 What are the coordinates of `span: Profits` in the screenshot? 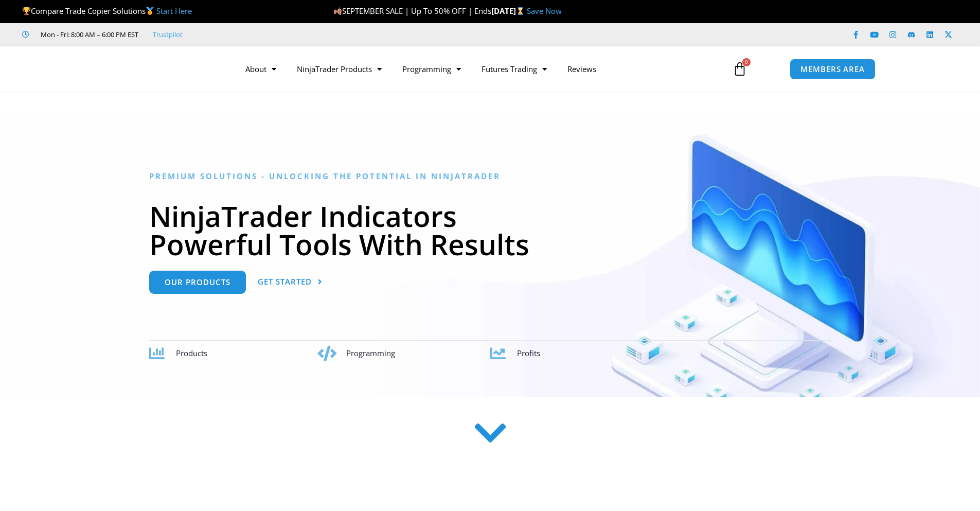 It's located at (528, 353).